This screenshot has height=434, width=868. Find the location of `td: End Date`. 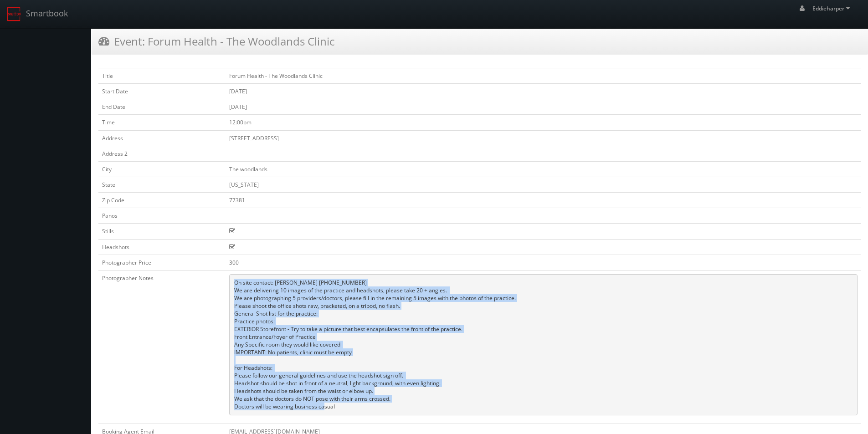

td: End Date is located at coordinates (162, 107).